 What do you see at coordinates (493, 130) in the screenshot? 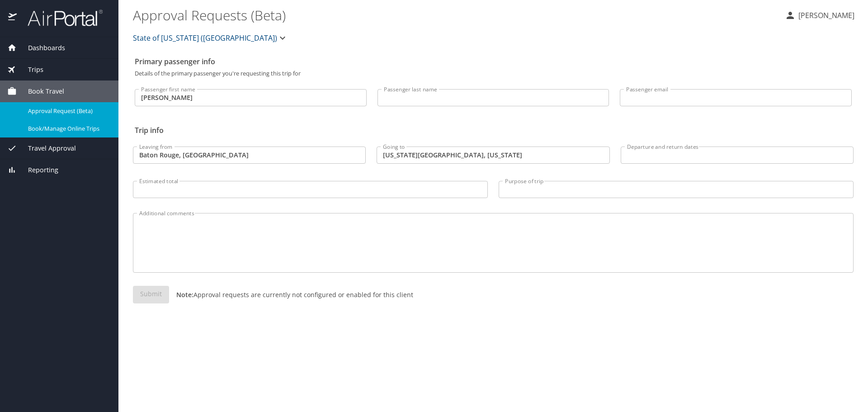
I see `h2: Trip info` at bounding box center [493, 130].